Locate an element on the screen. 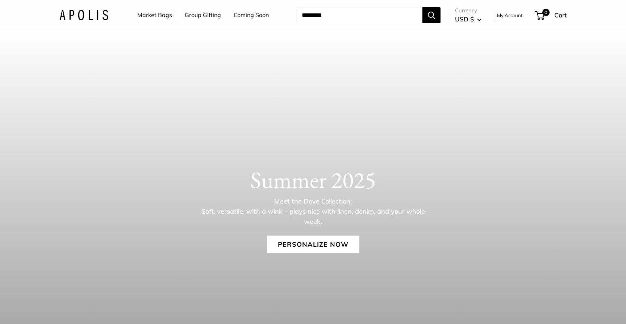  img: Apolis is located at coordinates (84, 15).